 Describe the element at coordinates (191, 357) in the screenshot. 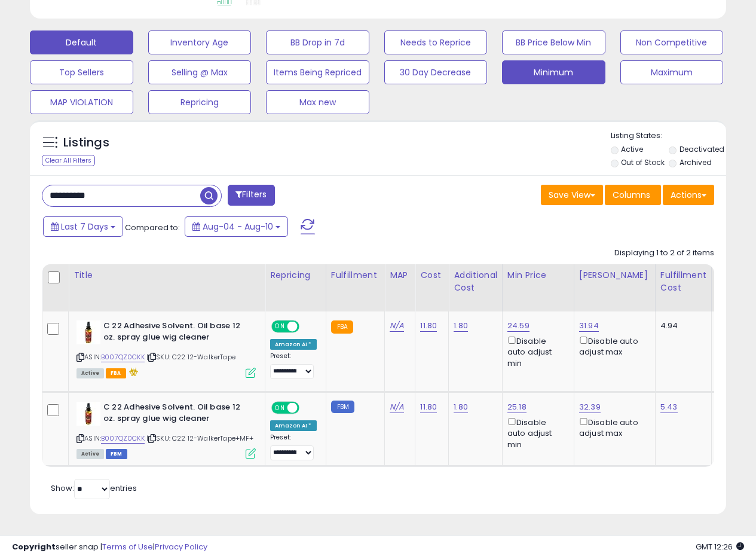

I see `span: | SKU: C22 12-WalkerTape` at that location.